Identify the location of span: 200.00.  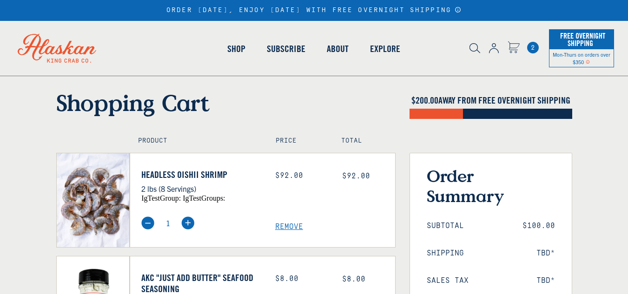
(427, 100).